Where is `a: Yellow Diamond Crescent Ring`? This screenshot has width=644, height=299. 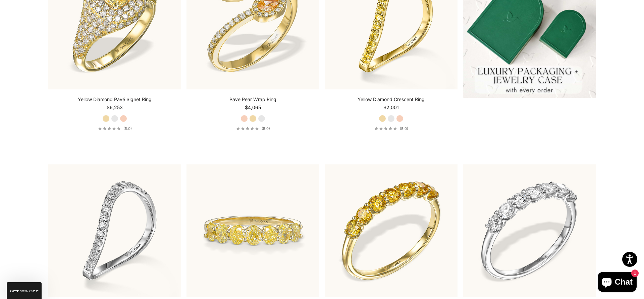
a: Yellow Diamond Crescent Ring is located at coordinates (391, 100).